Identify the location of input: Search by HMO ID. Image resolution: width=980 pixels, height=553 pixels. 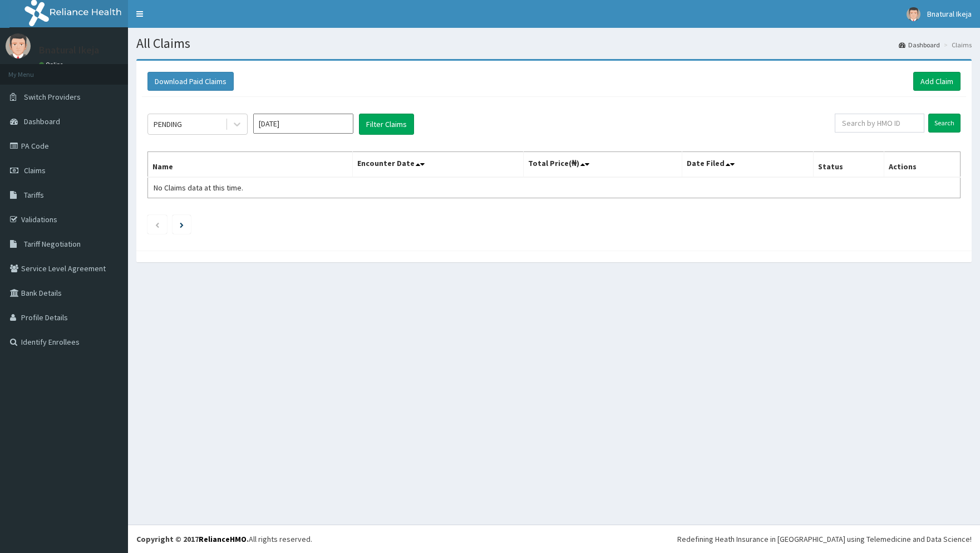
(879, 123).